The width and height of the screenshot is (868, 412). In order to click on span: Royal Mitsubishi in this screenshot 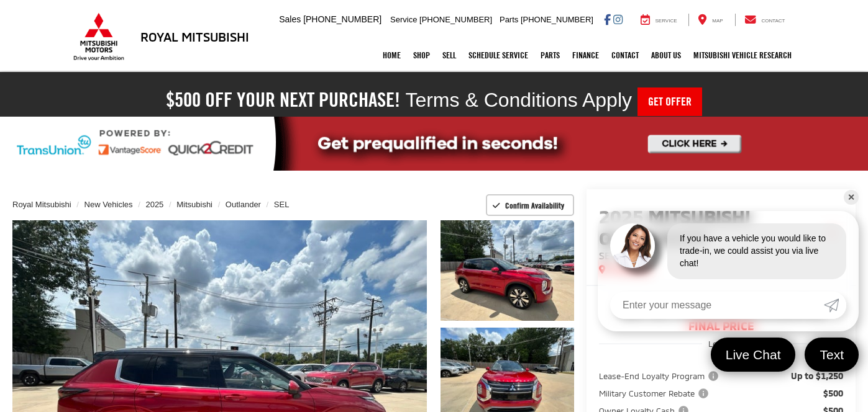, I will do `click(41, 204)`.